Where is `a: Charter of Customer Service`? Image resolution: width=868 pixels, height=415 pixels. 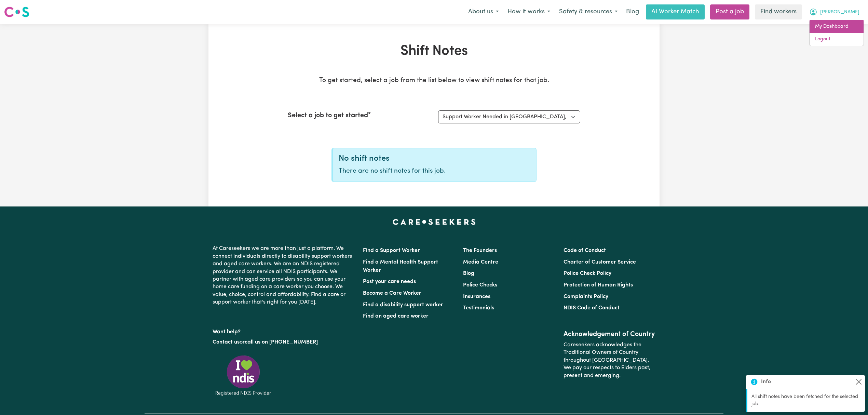
a: Charter of Customer Service is located at coordinates (600, 262).